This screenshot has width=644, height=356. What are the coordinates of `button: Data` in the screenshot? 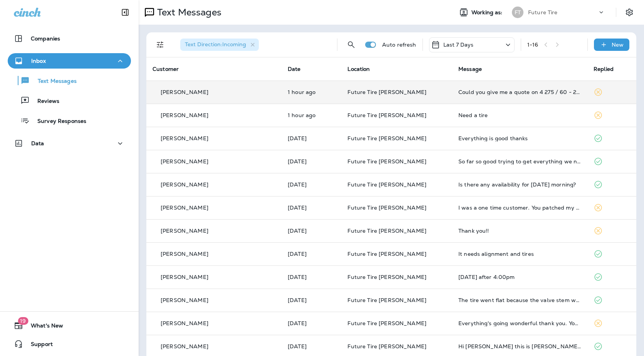 It's located at (69, 144).